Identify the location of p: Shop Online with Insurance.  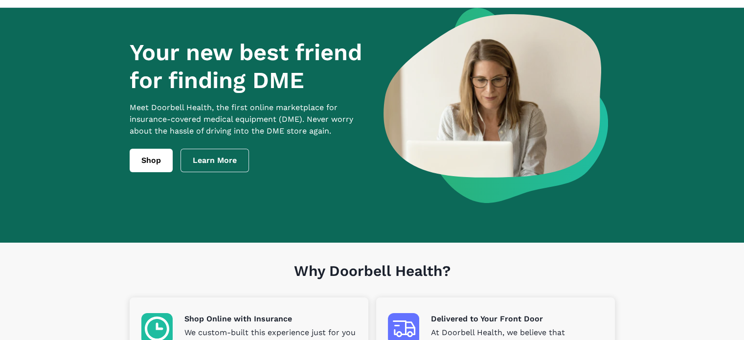
(271, 319).